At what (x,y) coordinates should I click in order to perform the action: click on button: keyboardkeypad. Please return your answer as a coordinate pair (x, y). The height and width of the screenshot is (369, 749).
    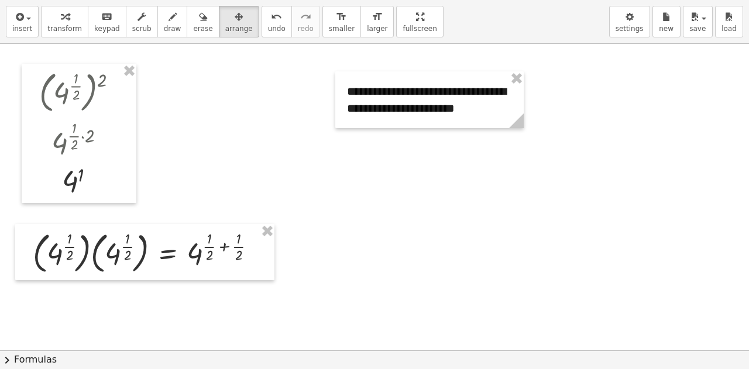
    Looking at the image, I should click on (107, 22).